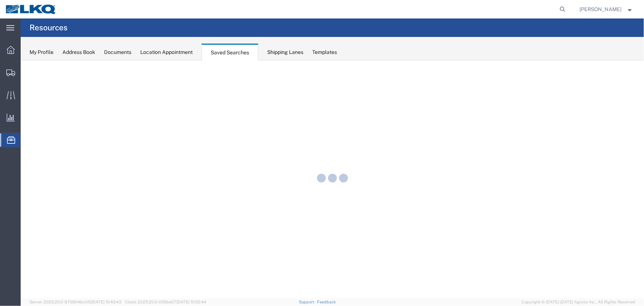  I want to click on img: logo, so click(31, 9).